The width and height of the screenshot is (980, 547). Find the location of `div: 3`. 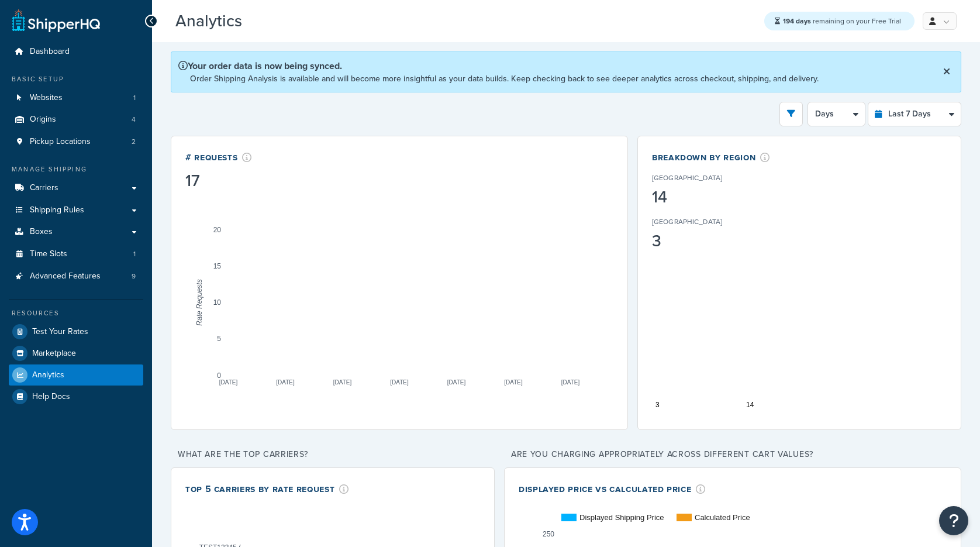

div: 3 is located at coordinates (705, 241).